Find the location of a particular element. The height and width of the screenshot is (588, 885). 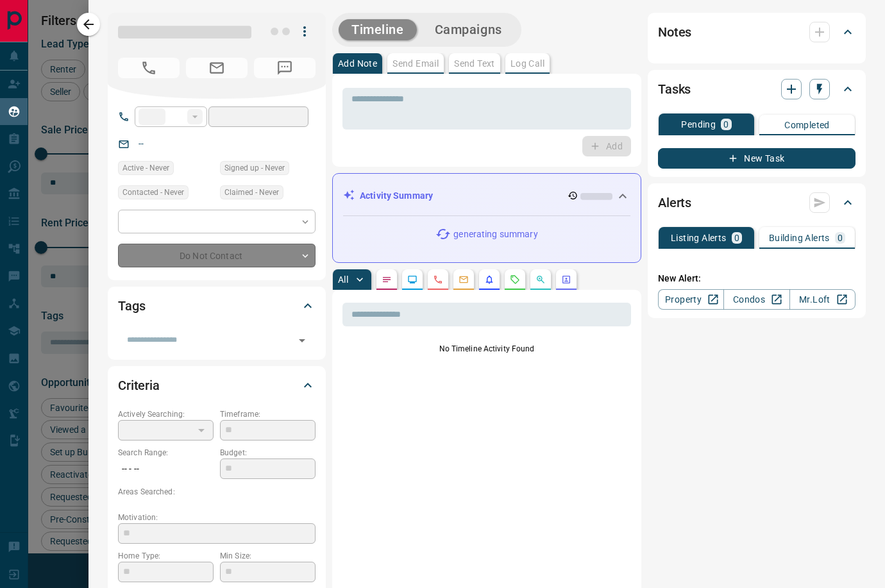

p: Search Range: is located at coordinates (166, 453).